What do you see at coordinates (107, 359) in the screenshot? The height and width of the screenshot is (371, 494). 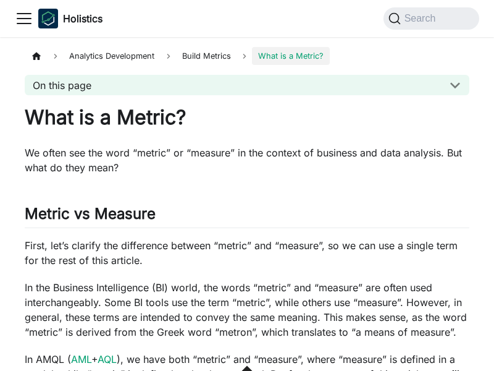 I see `a: AQL` at bounding box center [107, 359].